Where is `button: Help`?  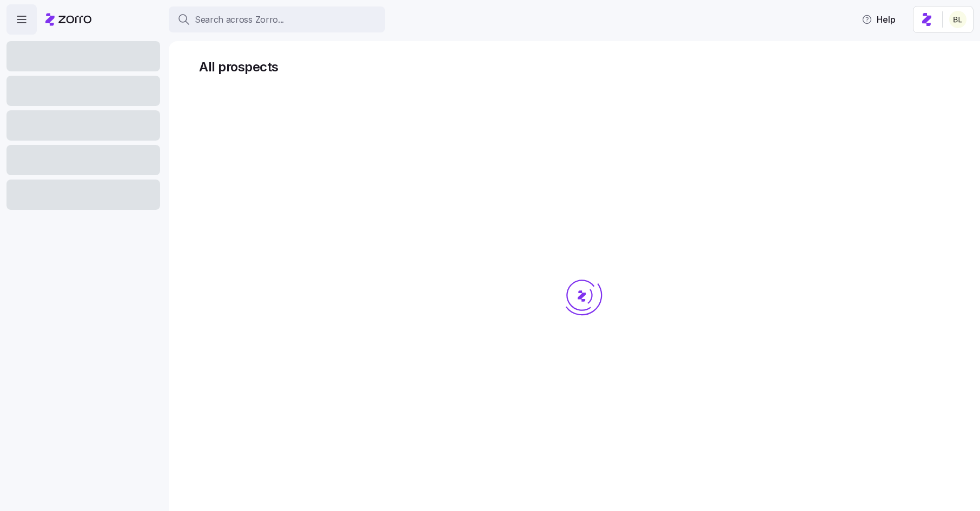
button: Help is located at coordinates (878, 20).